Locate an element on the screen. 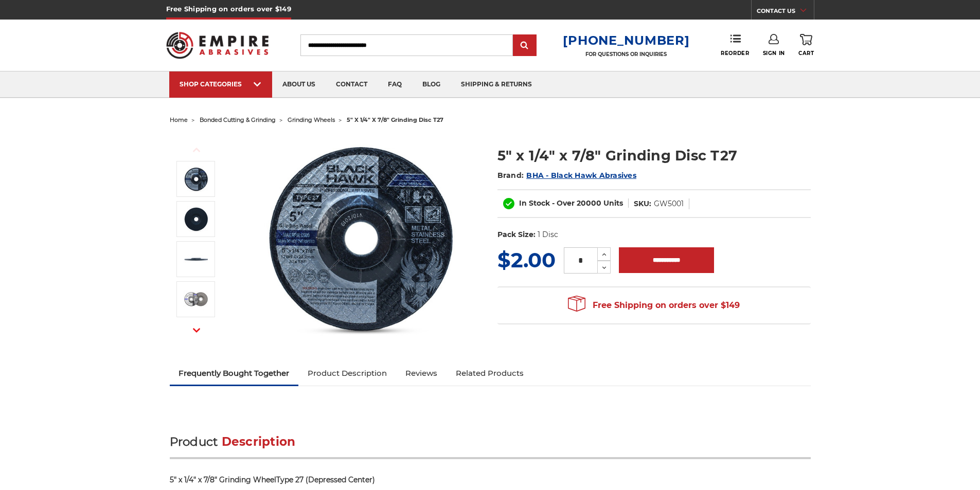 This screenshot has width=980, height=490. img: Empire Abrasives is located at coordinates (217, 45).